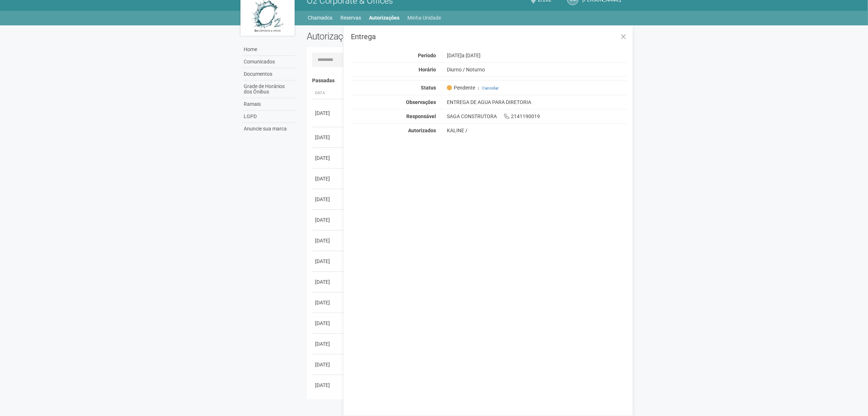 This screenshot has width=868, height=416. What do you see at coordinates (490, 88) in the screenshot?
I see `a: Cancelar` at bounding box center [490, 88].